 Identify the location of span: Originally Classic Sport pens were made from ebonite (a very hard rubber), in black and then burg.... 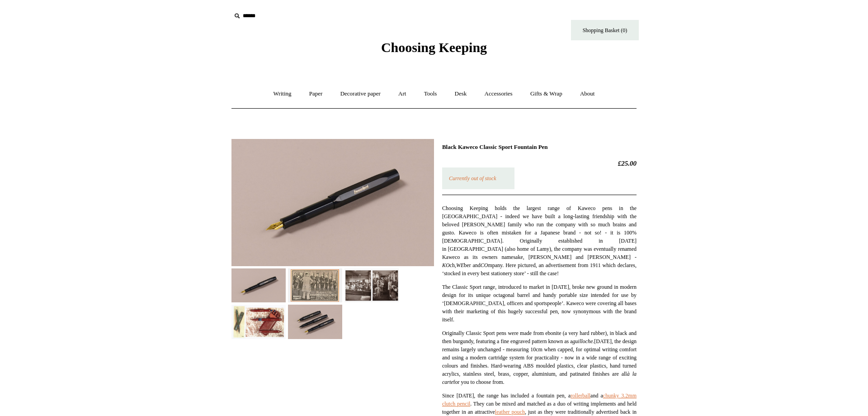
(539, 357).